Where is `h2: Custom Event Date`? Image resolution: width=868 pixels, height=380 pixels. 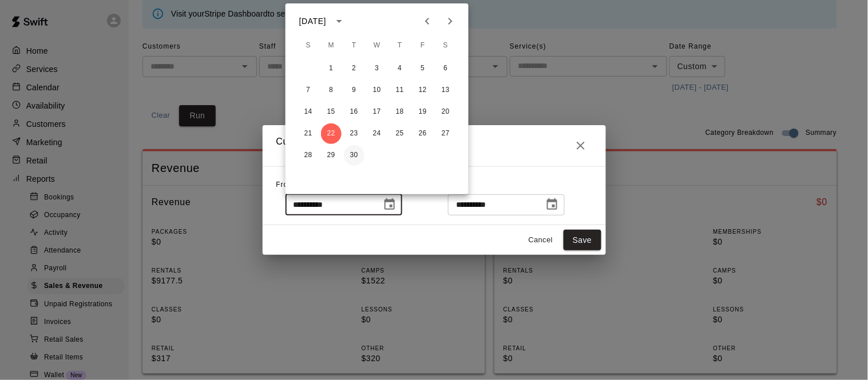
h2: Custom Event Date is located at coordinates (434, 146).